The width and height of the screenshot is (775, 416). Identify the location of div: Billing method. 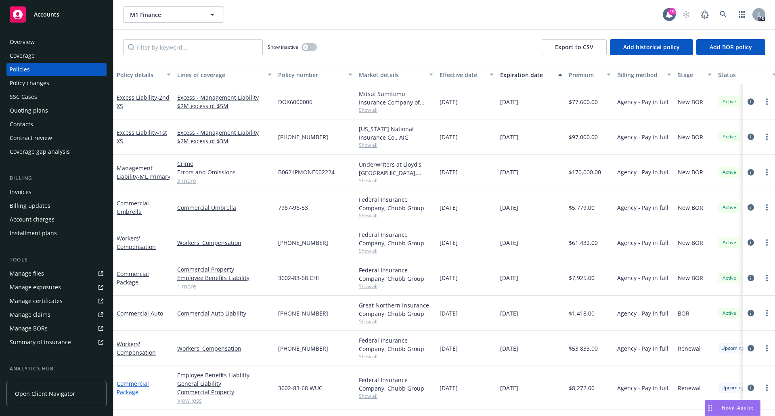
(640, 75).